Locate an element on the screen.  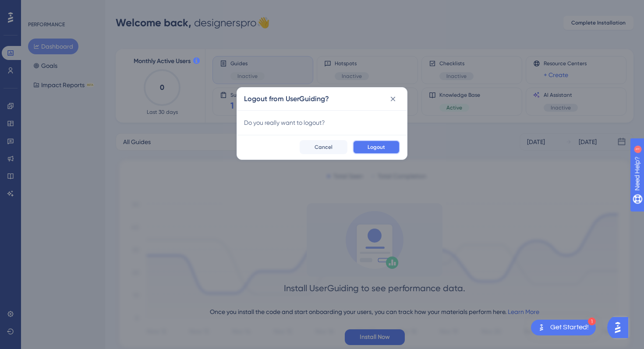
span: Need Help? is located at coordinates (38, 7).